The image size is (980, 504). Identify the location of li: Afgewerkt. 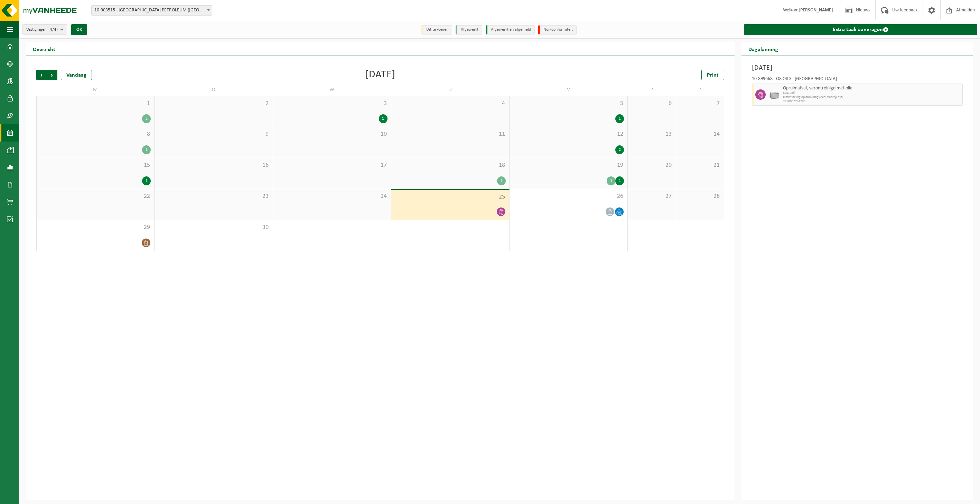
(468, 30).